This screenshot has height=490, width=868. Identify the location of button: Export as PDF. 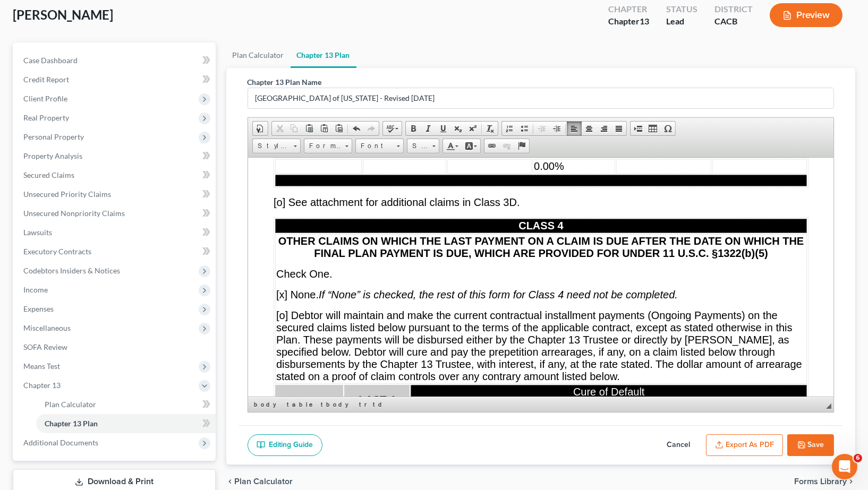
(744, 446).